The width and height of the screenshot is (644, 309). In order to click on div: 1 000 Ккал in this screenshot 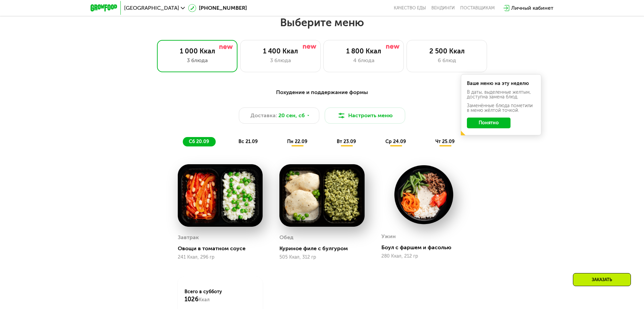, I will do `click(197, 51)`.